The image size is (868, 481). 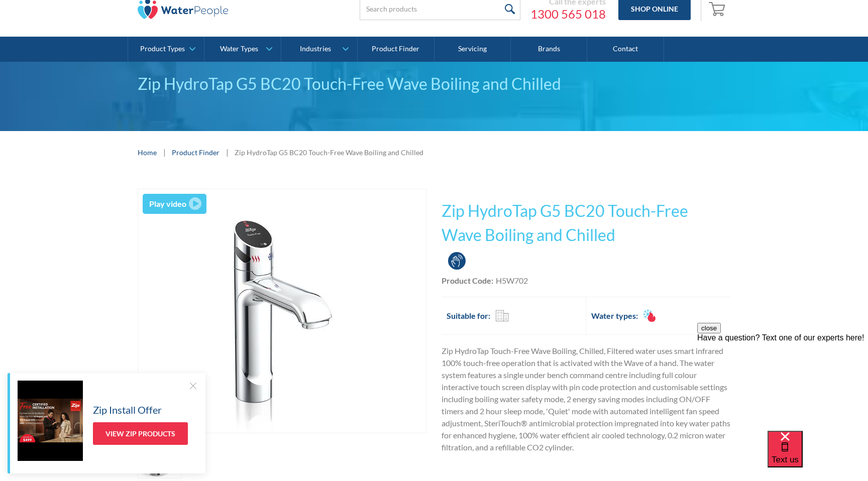 What do you see at coordinates (615, 316) in the screenshot?
I see `h2: Water types:` at bounding box center [615, 316].